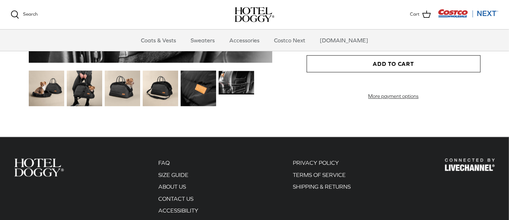 This screenshot has width=509, height=220. What do you see at coordinates (316, 162) in the screenshot?
I see `a: PRIVACY POLICY` at bounding box center [316, 162].